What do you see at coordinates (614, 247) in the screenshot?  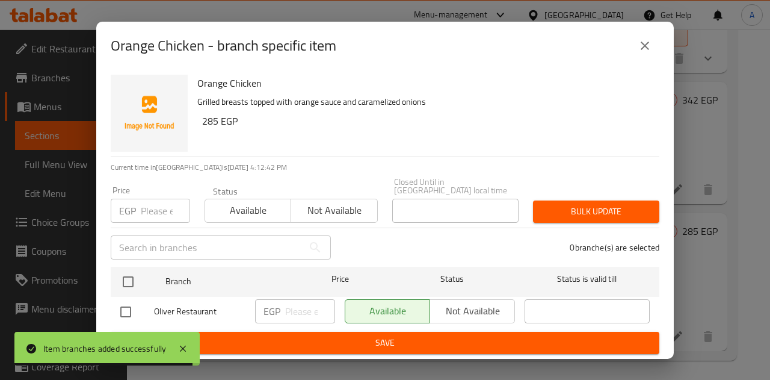 I see `p: 0 branche(s) are selected` at bounding box center [614, 247].